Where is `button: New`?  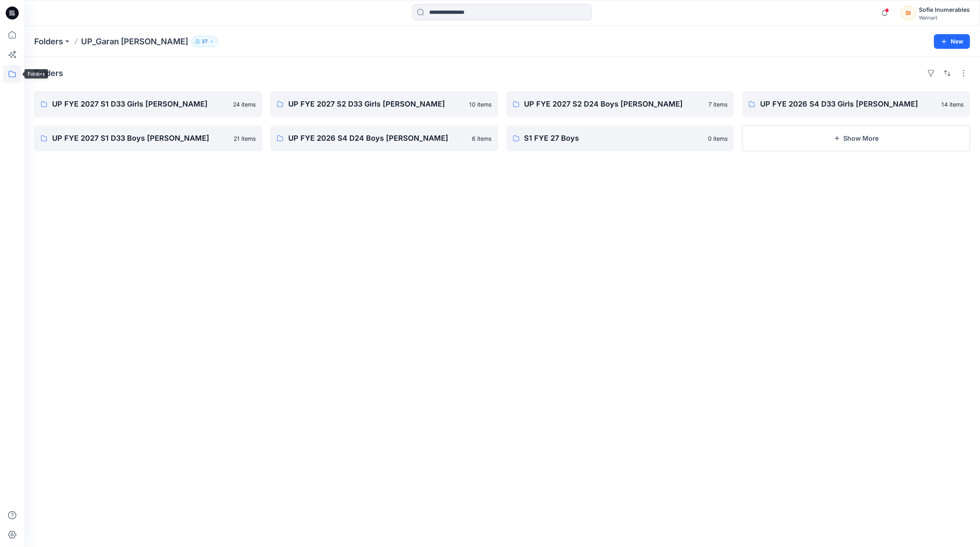 button: New is located at coordinates (952, 42).